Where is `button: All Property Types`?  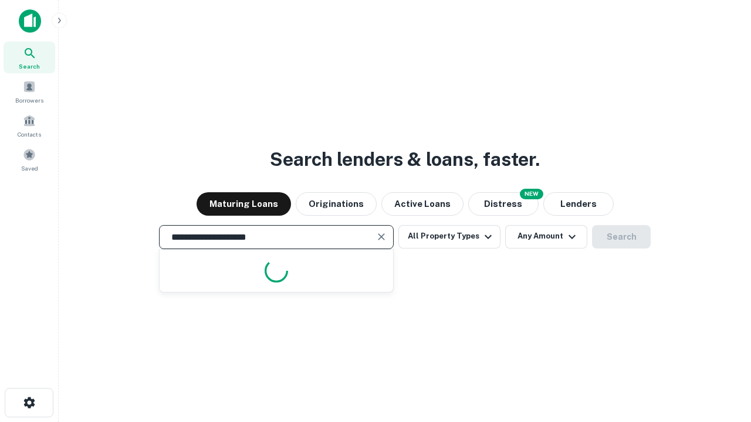
button: All Property Types is located at coordinates (449, 237).